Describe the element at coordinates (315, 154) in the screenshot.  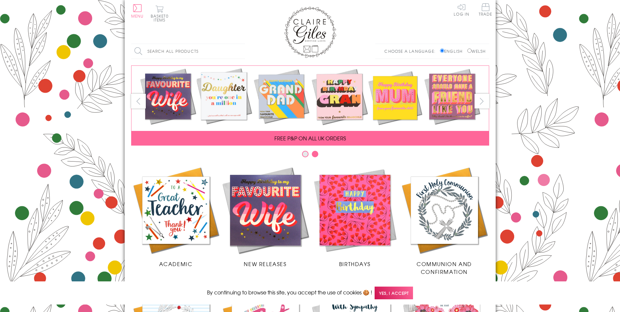
I see `button: Carousel Page 2 (Current Slide)` at that location.